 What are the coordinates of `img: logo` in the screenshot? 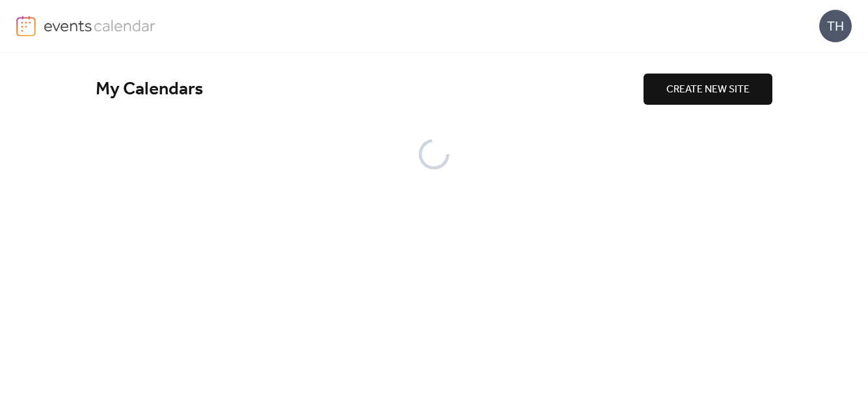 It's located at (26, 26).